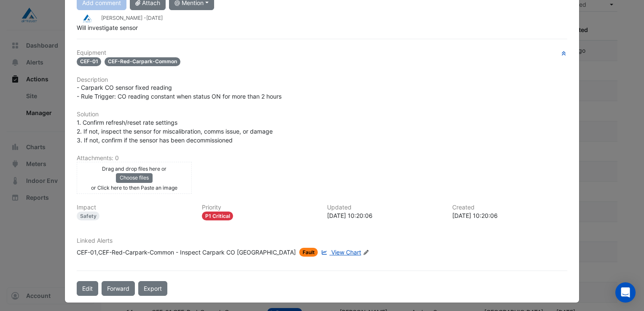 This screenshot has height=311, width=644. I want to click on h6: Linked Alerts, so click(322, 241).